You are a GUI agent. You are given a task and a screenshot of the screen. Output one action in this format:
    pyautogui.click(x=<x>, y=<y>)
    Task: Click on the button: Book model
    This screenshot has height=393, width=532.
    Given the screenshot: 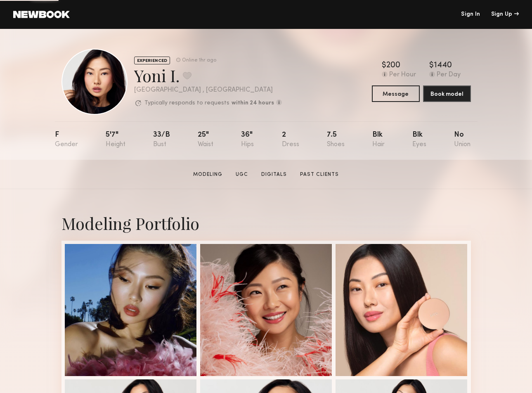 What is the action you would take?
    pyautogui.click(x=447, y=94)
    